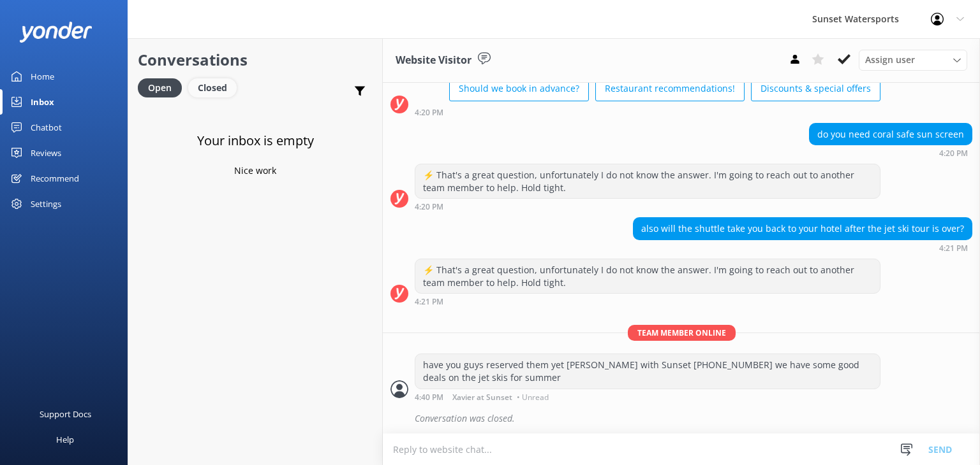 The image size is (980, 465). Describe the element at coordinates (682, 419) in the screenshot. I see `div: 2025-05-30T23:52:18.132` at that location.